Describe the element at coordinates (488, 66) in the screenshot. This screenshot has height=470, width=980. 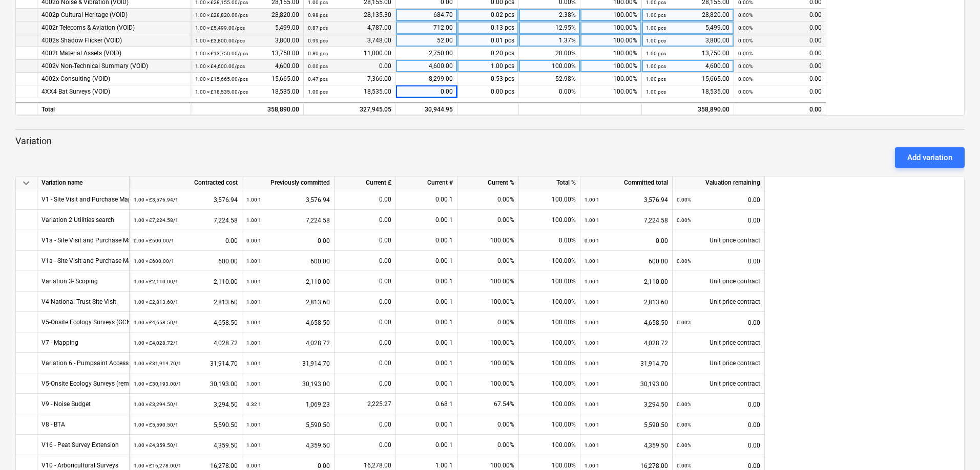
I see `div: 1.00 pcs` at that location.